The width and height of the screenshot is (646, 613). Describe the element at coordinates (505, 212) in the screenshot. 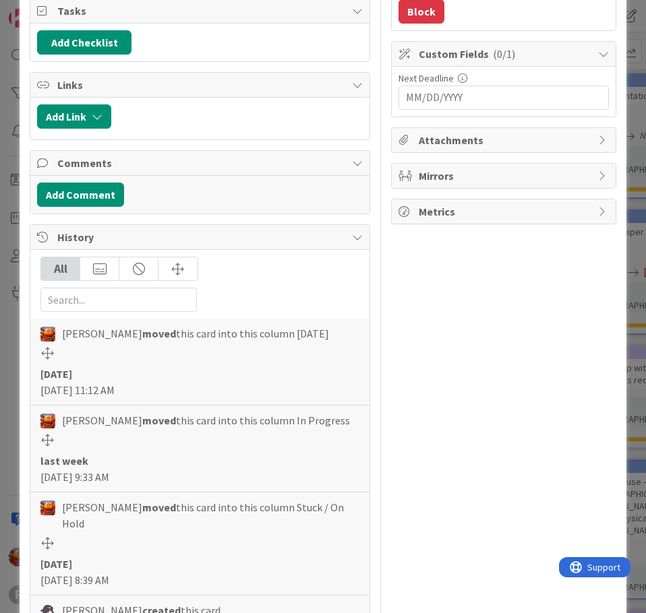

I see `span: Metrics` at that location.